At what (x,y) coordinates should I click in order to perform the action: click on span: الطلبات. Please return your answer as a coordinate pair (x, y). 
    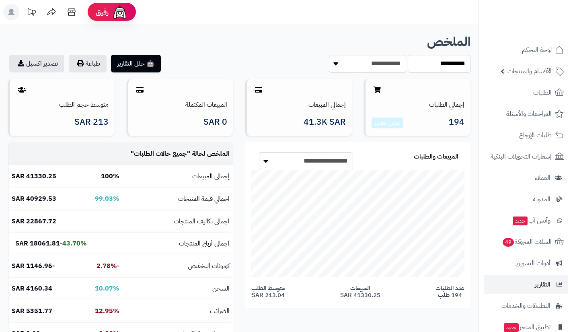
    Looking at the image, I should click on (542, 92).